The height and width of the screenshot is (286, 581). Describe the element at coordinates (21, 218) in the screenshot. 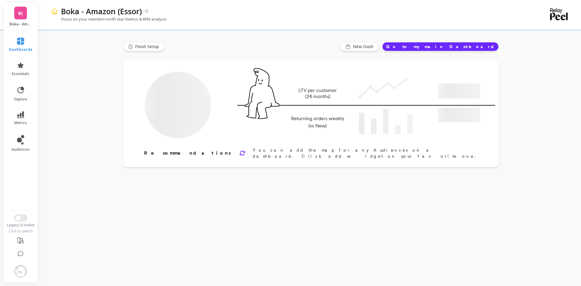

I see `button: Switch to New UI` at that location.